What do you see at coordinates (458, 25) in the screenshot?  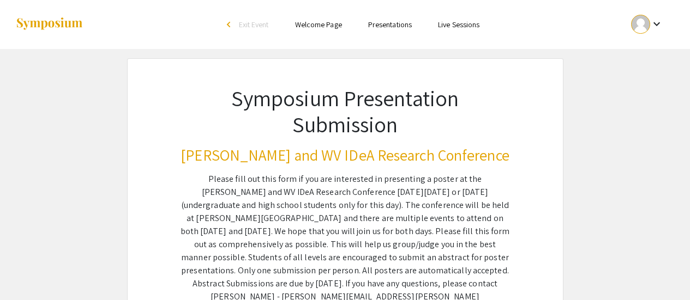 I see `a: Live Sessions` at bounding box center [458, 25].